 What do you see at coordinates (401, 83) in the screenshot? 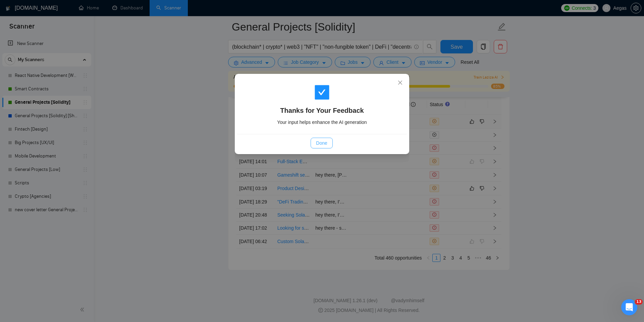
I see `button: Close` at bounding box center [401, 83].